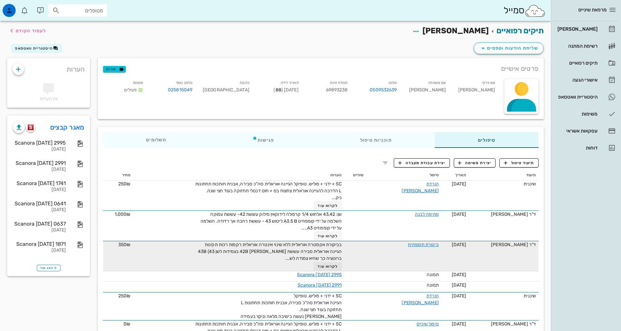 Image resolution: width=621 pixels, height=331 pixels. I want to click on span: 0₪, so click(127, 324).